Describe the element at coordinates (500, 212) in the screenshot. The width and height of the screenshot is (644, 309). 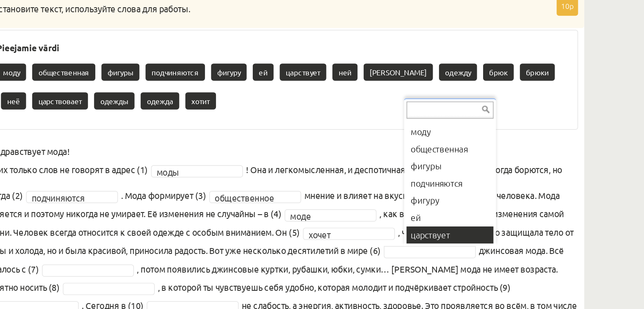
I see `div: царствует` at that location.